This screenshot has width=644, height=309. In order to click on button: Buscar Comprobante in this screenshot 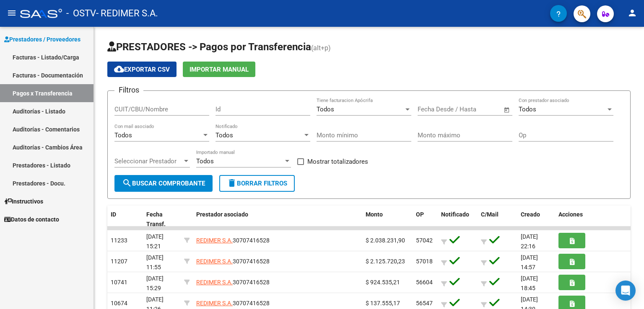, I will do `click(163, 183)`.